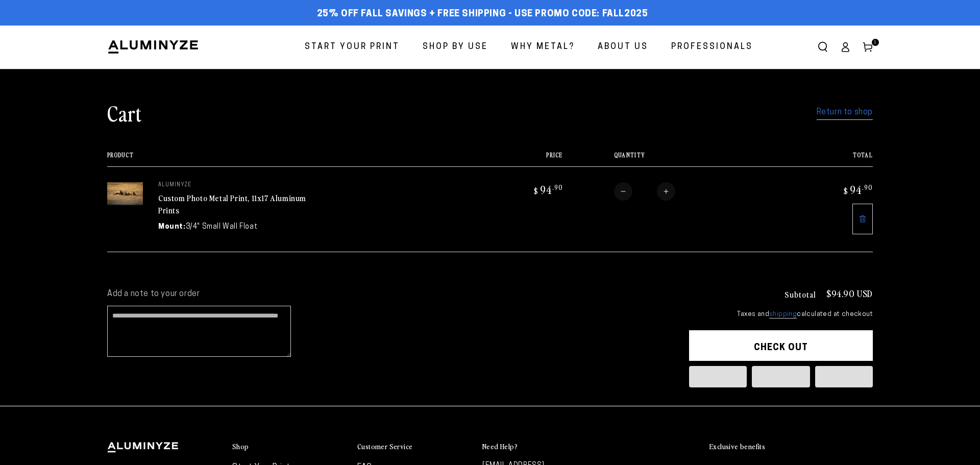 This screenshot has height=465, width=980. What do you see at coordinates (385, 447) in the screenshot?
I see `h2: Customer Service` at bounding box center [385, 447].